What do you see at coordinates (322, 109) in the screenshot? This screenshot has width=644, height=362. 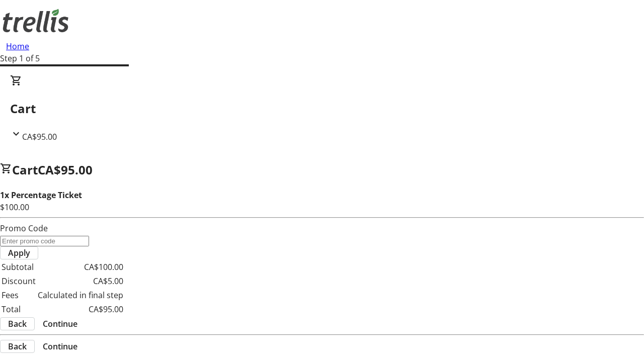 I see `div: CartCA$95.00` at bounding box center [322, 109].